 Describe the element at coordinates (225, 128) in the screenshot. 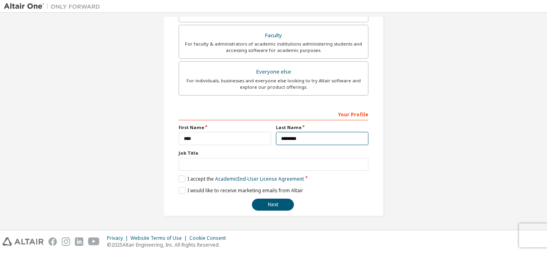

I see `label: First Name` at that location.